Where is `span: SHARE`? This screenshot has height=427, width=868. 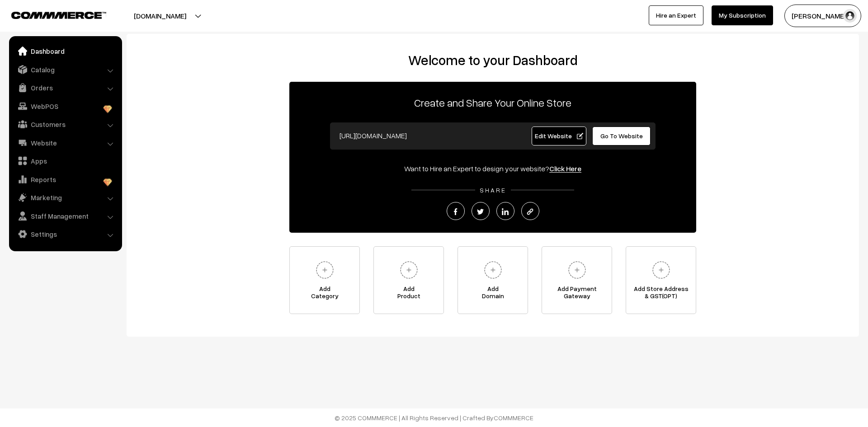
span: SHARE is located at coordinates (493, 190).